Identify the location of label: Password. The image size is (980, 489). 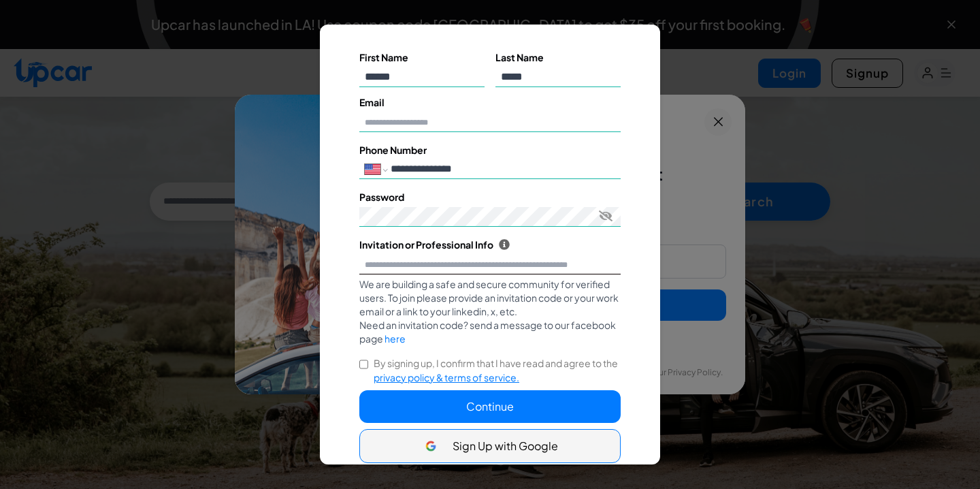
(490, 197).